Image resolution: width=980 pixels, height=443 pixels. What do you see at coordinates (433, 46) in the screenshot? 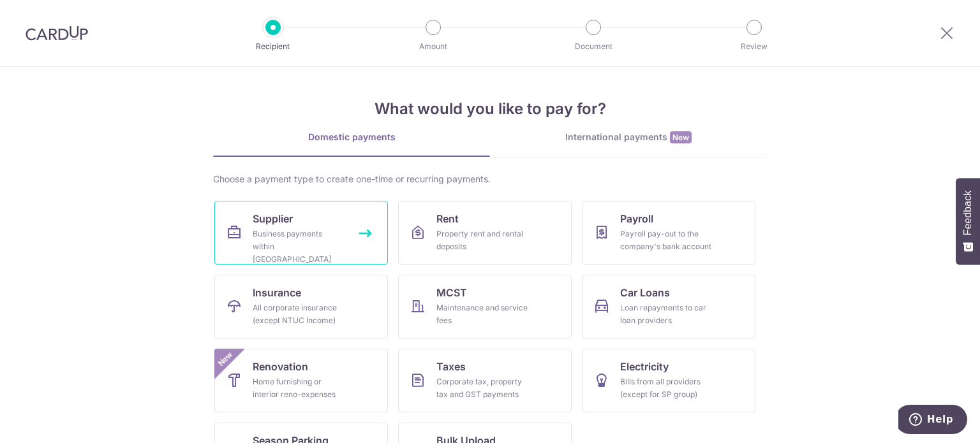
I see `p: Amount` at bounding box center [433, 46].